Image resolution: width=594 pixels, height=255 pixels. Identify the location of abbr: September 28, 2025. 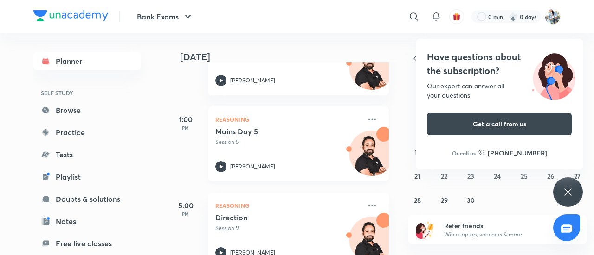
(417, 200).